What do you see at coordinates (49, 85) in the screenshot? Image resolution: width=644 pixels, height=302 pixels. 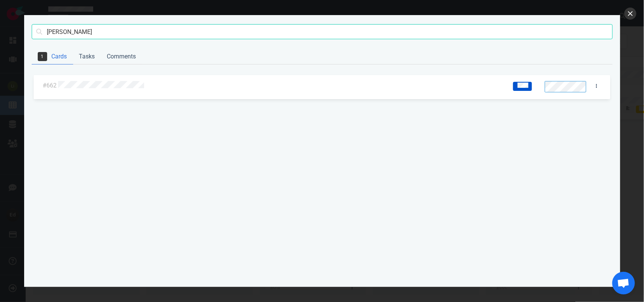 I see `a: #662` at bounding box center [49, 85].